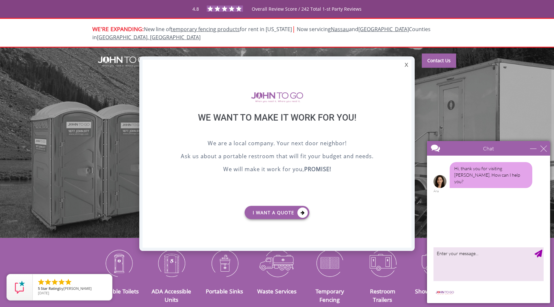 The width and height of the screenshot is (554, 307). Describe the element at coordinates (65, 127) in the screenshot. I see `textarea: type your message` at that location.